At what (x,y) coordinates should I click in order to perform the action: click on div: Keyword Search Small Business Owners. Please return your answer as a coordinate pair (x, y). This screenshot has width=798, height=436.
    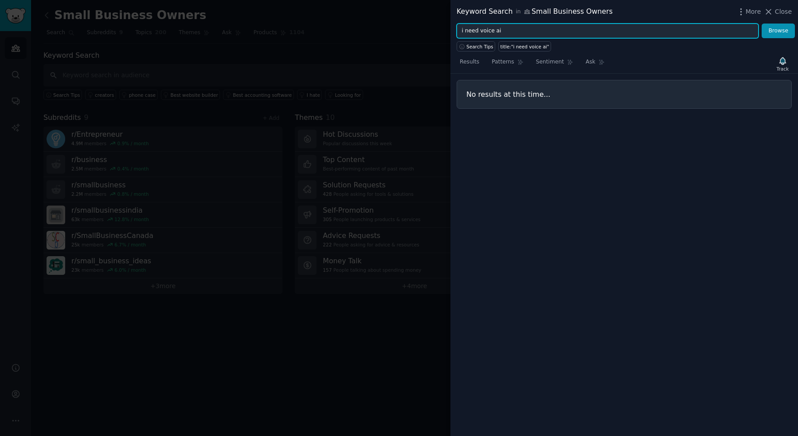
    Looking at the image, I should click on (535, 12).